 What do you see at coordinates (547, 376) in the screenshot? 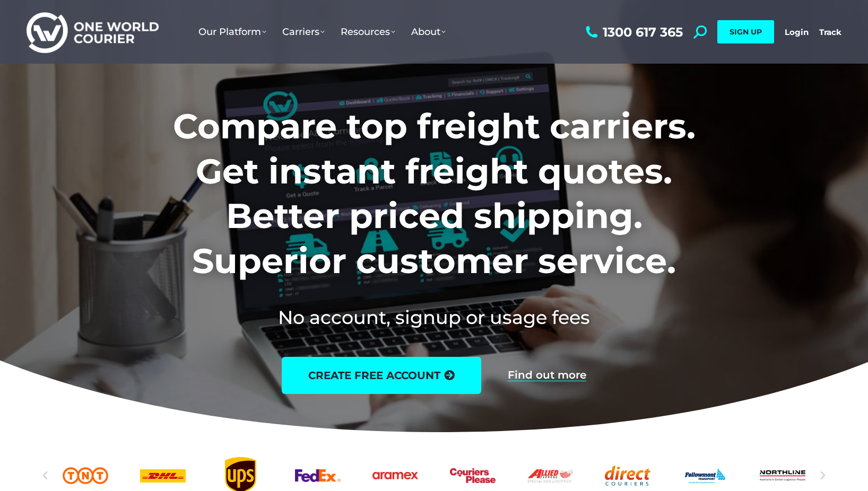
I see `a: Find out more` at bounding box center [547, 376].